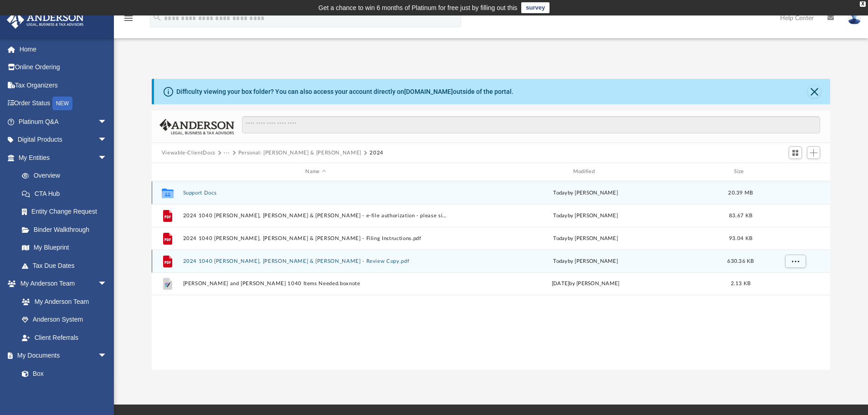 Image resolution: width=868 pixels, height=415 pixels. What do you see at coordinates (64, 338) in the screenshot?
I see `a: Client Referrals` at bounding box center [64, 338].